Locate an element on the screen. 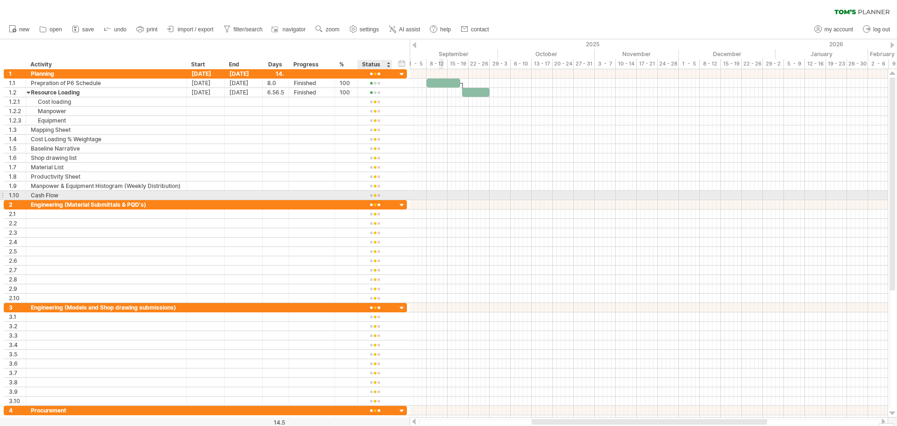  div: 24 - 28 is located at coordinates (668, 64).